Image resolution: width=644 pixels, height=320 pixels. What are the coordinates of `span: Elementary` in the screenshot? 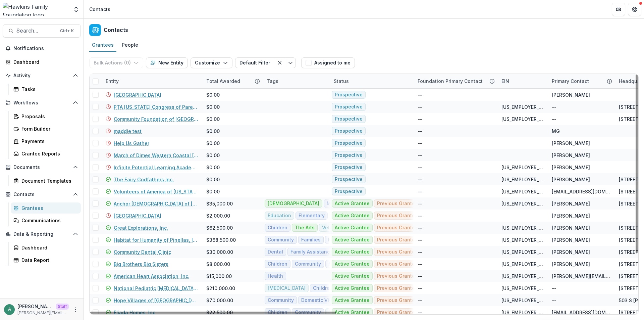 It's located at (312, 216).